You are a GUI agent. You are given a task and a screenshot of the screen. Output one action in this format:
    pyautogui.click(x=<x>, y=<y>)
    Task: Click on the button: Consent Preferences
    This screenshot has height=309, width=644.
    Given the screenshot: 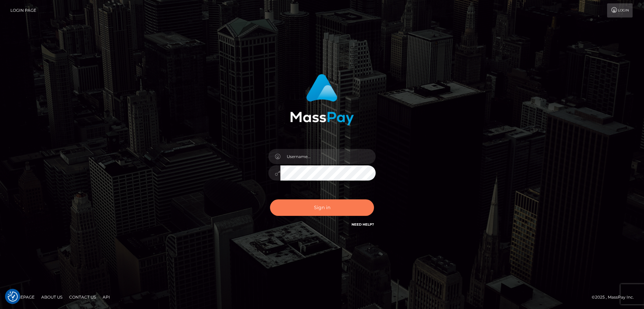 What is the action you would take?
    pyautogui.click(x=13, y=296)
    